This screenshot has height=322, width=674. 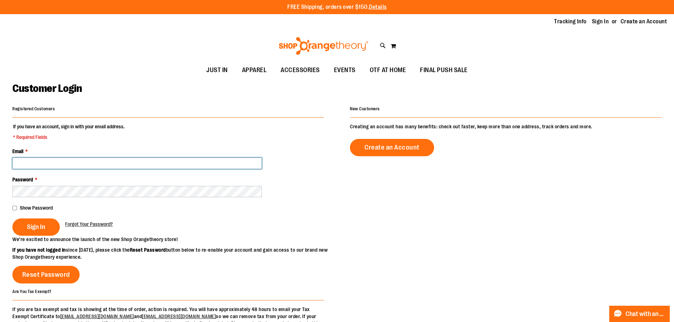 What do you see at coordinates (69, 137) in the screenshot?
I see `span: * Required Fields` at bounding box center [69, 137].